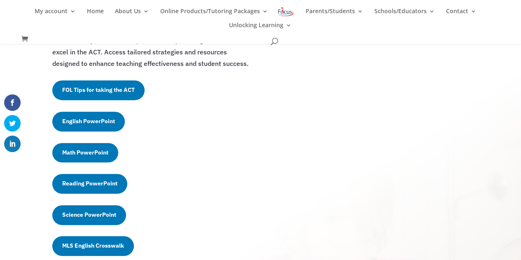  What do you see at coordinates (334, 15) in the screenshot?
I see `a: Parents/Students` at bounding box center [334, 15].